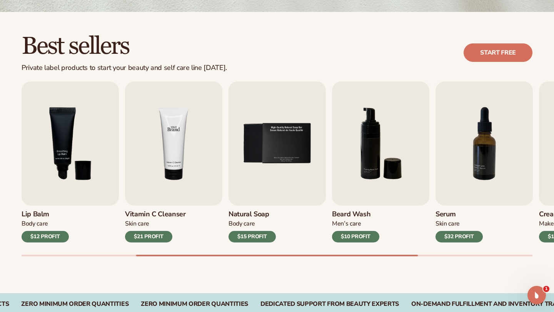 Image resolution: width=554 pixels, height=312 pixels. Describe the element at coordinates (174, 162) in the screenshot. I see `a: 4 / 9` at that location.